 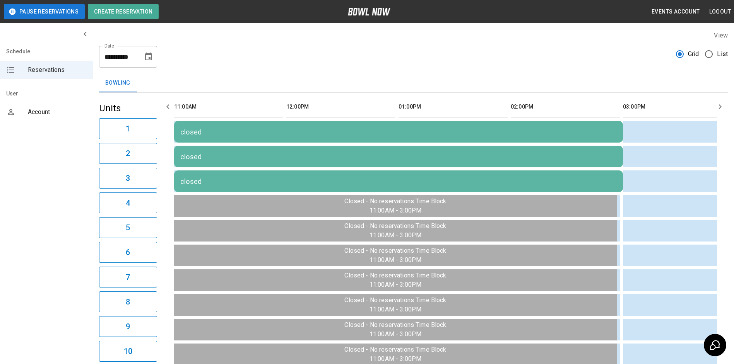 What do you see at coordinates (720, 12) in the screenshot?
I see `button: Logout` at bounding box center [720, 12].